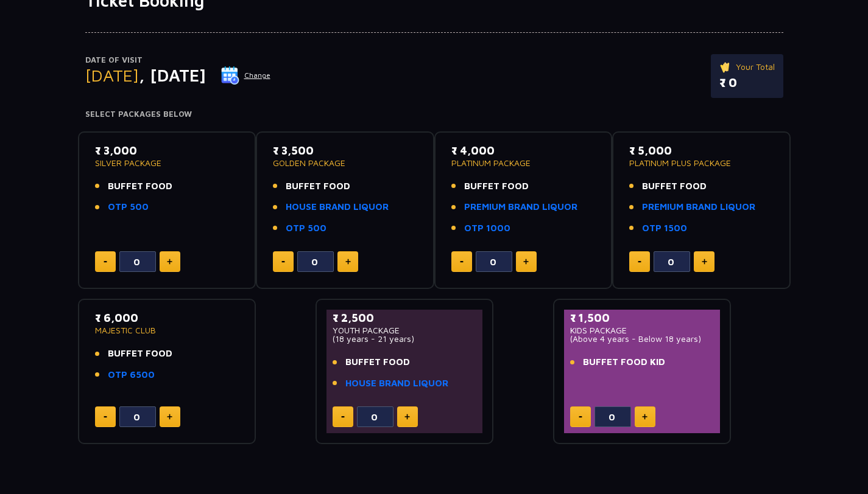 The height and width of the screenshot is (494, 868). Describe the element at coordinates (487, 228) in the screenshot. I see `a: OTP 1000` at that location.